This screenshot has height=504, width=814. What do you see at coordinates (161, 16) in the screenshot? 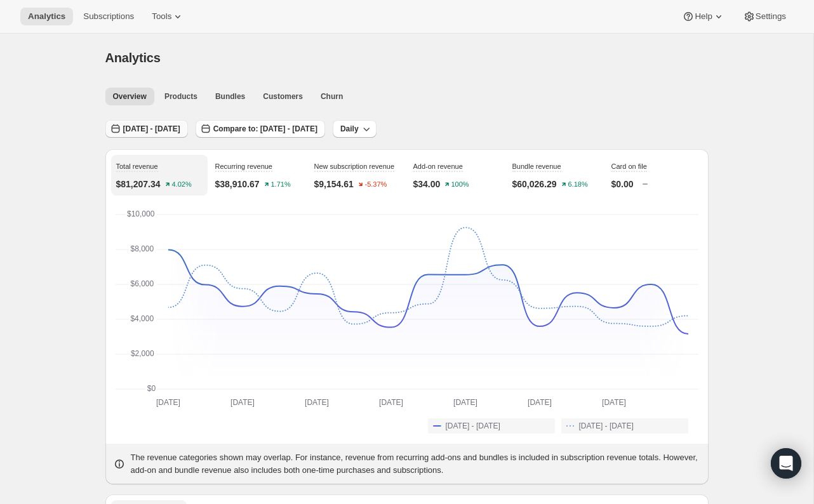
I see `span: Tools` at bounding box center [161, 16].